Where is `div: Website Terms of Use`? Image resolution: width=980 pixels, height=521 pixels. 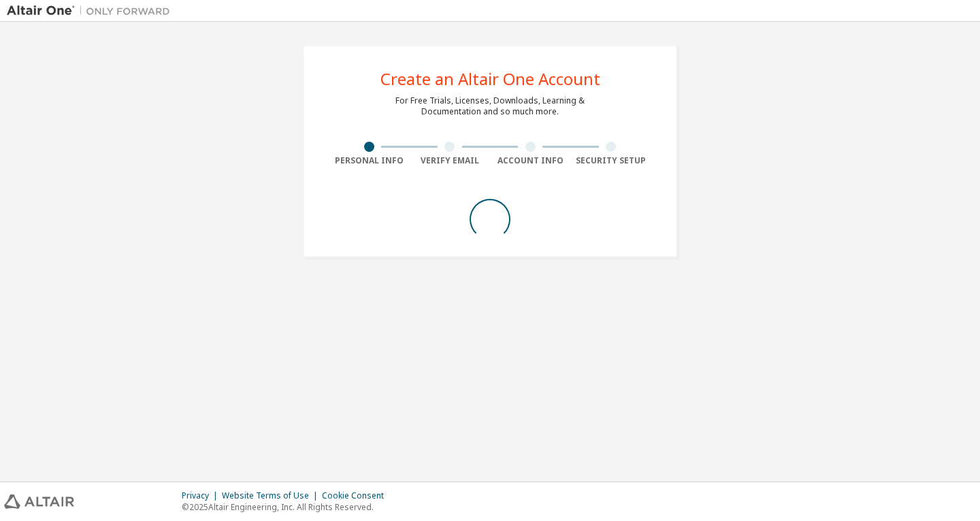
div: Website Terms of Use is located at coordinates (272, 496).